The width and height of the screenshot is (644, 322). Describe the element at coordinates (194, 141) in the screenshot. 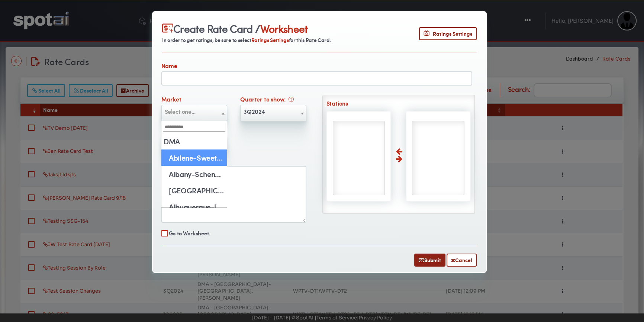

I see `strong: DMA` at that location.